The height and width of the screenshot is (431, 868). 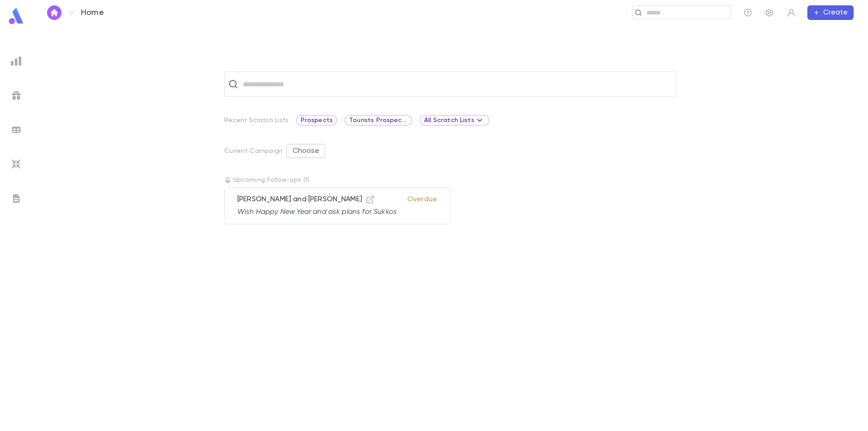 I want to click on img: campaigns_grey.99e729a5f7ee94e3726e6486bddda8f1.svg, so click(x=16, y=96).